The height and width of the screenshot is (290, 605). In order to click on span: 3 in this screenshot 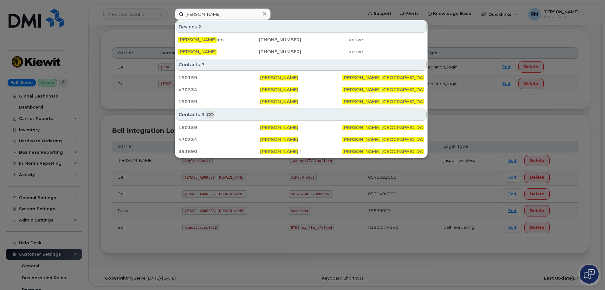, I will do `click(203, 115)`.